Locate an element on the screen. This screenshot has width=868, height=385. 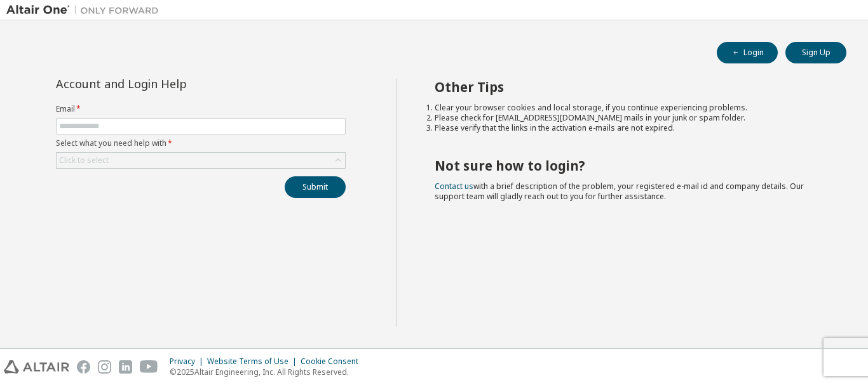
button: Sign Up is located at coordinates (816, 53).